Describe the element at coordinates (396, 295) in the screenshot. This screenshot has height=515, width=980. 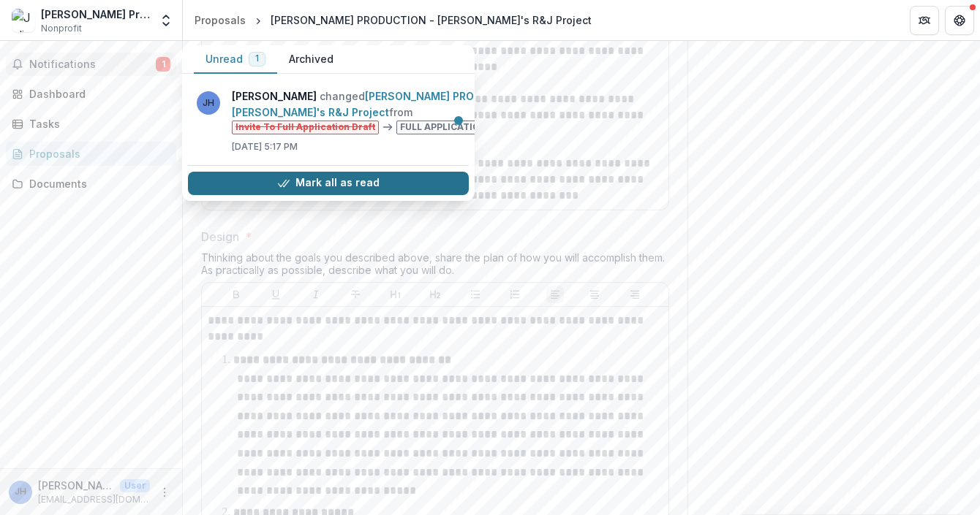
I see `button: Heading 1` at that location.